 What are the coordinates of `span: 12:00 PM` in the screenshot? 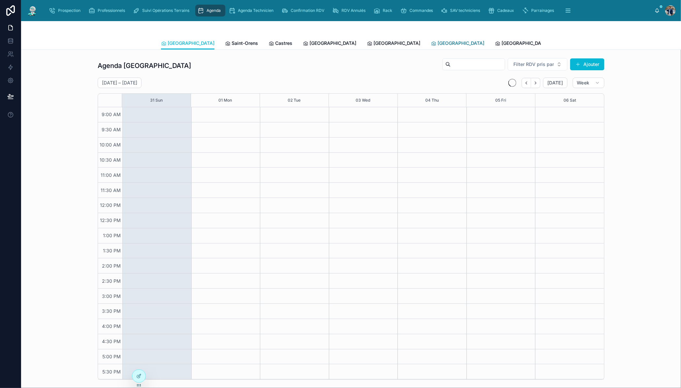 It's located at (110, 205).